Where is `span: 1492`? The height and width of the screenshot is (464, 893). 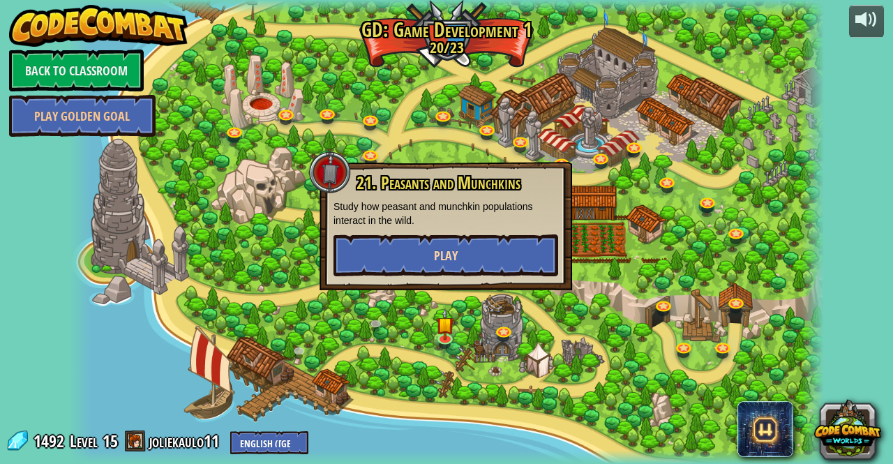
span: 1492 is located at coordinates (51, 441).